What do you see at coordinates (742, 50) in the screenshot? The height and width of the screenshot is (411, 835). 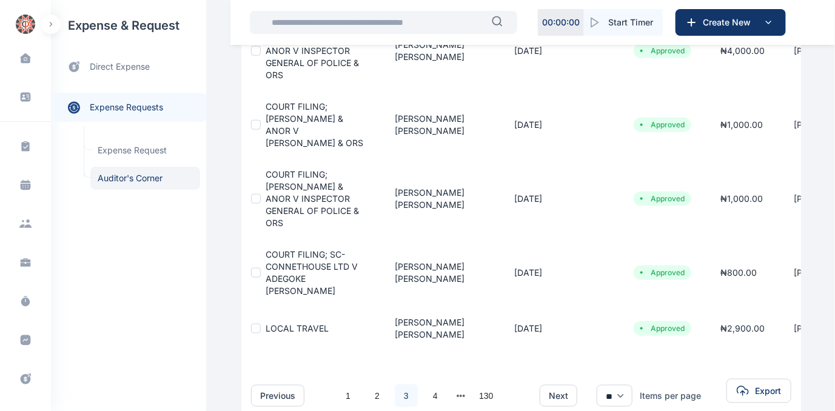 I see `span: ₦ 4,000.00` at bounding box center [742, 50].